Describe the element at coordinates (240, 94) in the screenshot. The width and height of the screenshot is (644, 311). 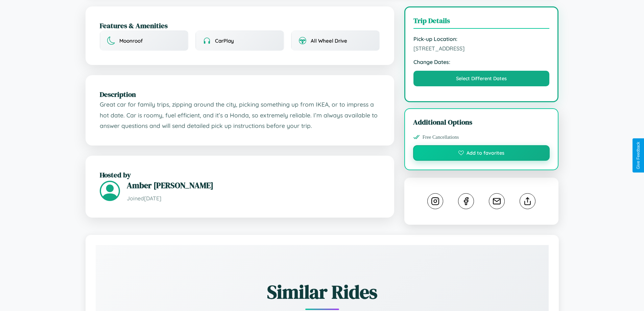
I see `h2: Description` at that location.